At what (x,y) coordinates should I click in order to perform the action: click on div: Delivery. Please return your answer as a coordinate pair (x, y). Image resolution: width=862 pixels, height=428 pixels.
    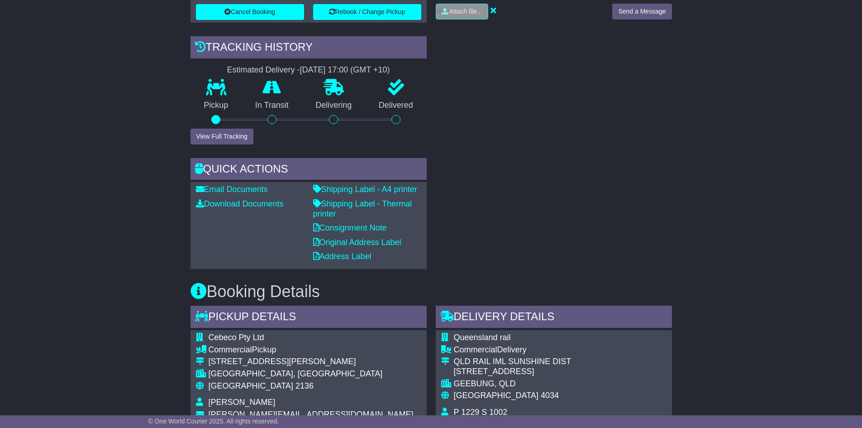
    Looking at the image, I should click on (523, 350).